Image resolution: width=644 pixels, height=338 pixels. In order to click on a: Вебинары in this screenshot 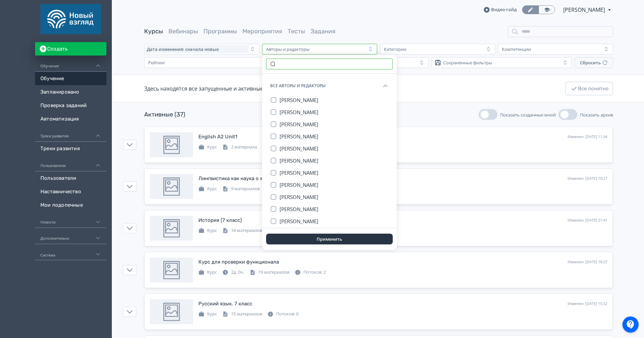, I will do `click(183, 31)`.